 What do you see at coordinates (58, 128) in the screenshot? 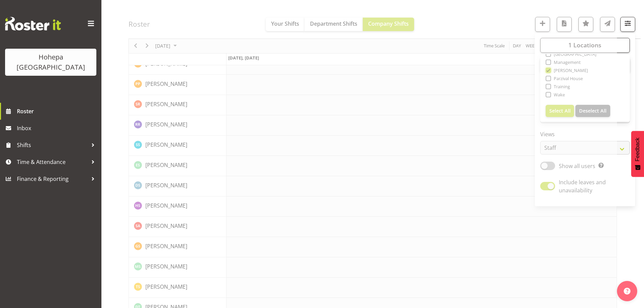
I see `span: Inbox` at bounding box center [58, 128].